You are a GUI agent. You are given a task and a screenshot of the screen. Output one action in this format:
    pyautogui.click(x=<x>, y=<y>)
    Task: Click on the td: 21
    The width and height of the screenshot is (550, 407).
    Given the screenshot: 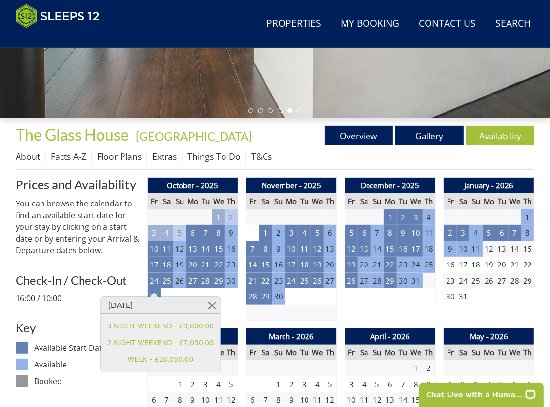 What is the action you would take?
    pyautogui.click(x=253, y=280)
    